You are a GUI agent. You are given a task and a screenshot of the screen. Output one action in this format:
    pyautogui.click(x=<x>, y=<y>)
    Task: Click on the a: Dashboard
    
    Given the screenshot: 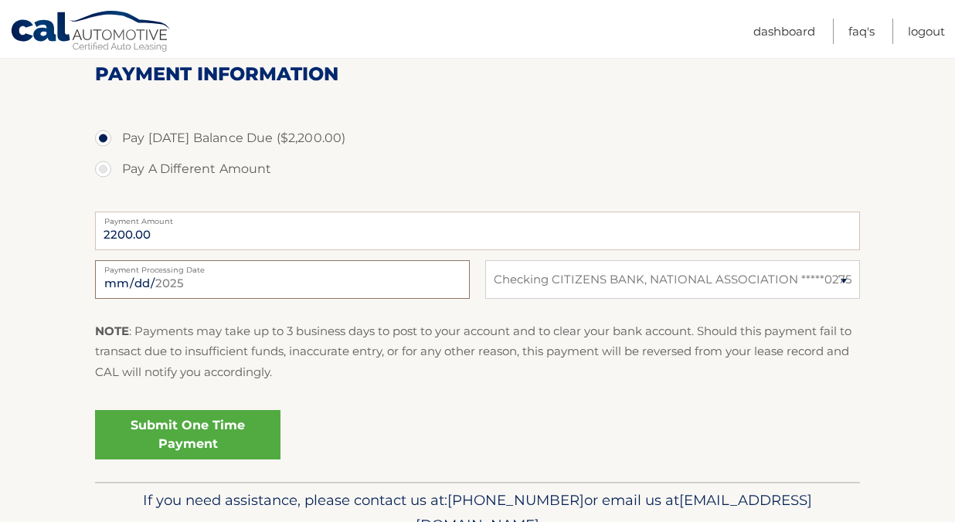 What is the action you would take?
    pyautogui.click(x=784, y=31)
    